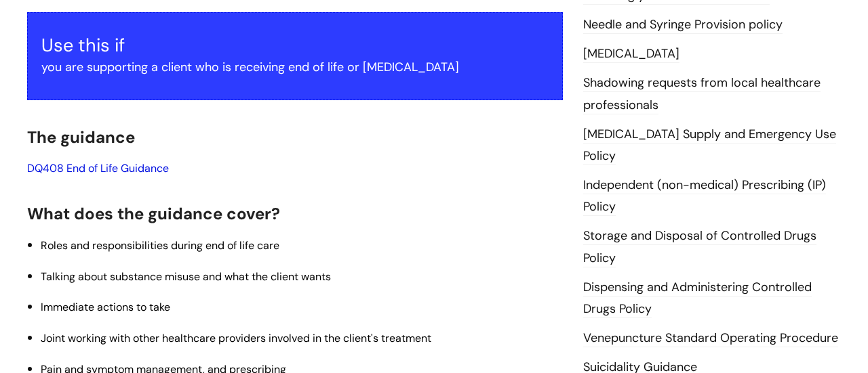  Describe the element at coordinates (683, 25) in the screenshot. I see `a: Needle and Syringe Provision policy` at that location.